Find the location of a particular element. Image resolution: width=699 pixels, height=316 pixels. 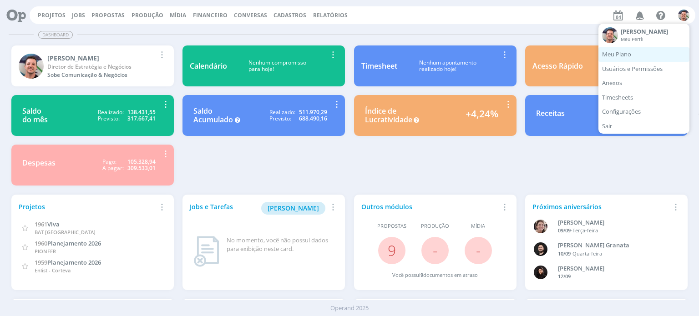

button: Projetos is located at coordinates (51, 15).